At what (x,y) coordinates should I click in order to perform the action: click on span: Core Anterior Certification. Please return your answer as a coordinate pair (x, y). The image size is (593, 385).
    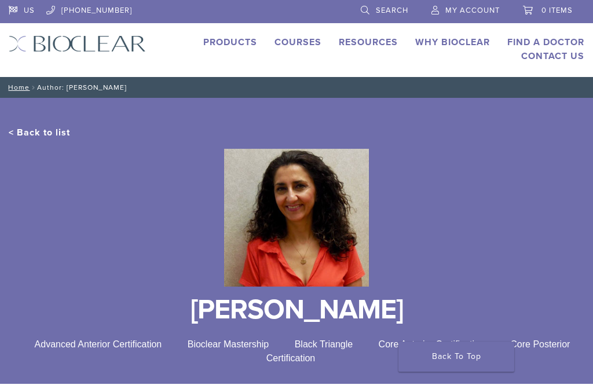
    Looking at the image, I should click on (431, 344).